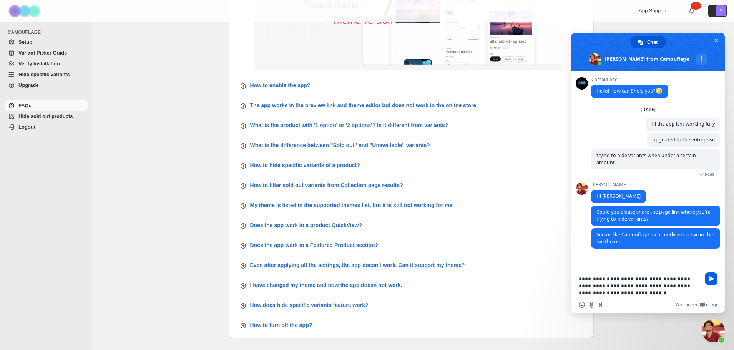  Describe the element at coordinates (39, 63) in the screenshot. I see `span: Verify Installation` at that location.